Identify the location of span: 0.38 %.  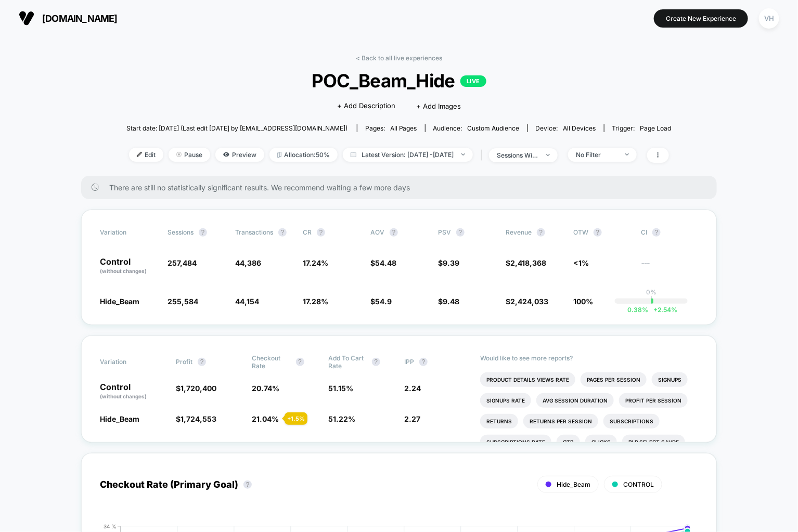
(638, 309).